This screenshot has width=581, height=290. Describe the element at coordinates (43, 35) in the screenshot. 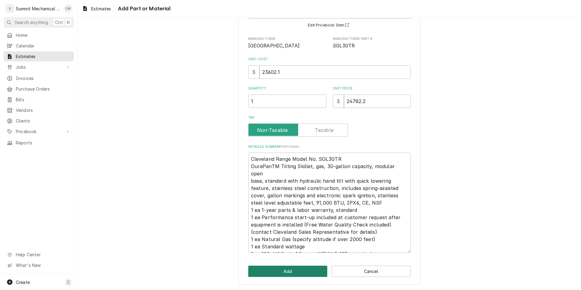

I see `span: Home` at that location.